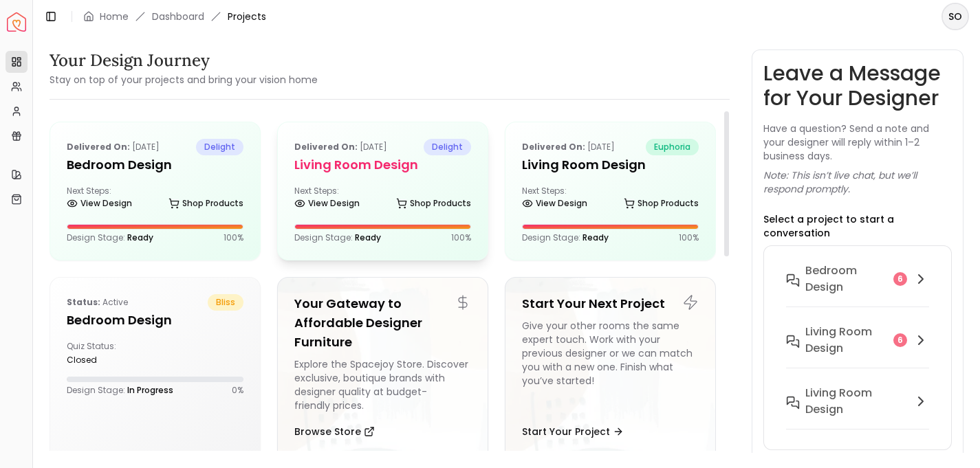  I want to click on p: Have a question? Send a note and your designer will reply within 1–2 business days., so click(858, 142).